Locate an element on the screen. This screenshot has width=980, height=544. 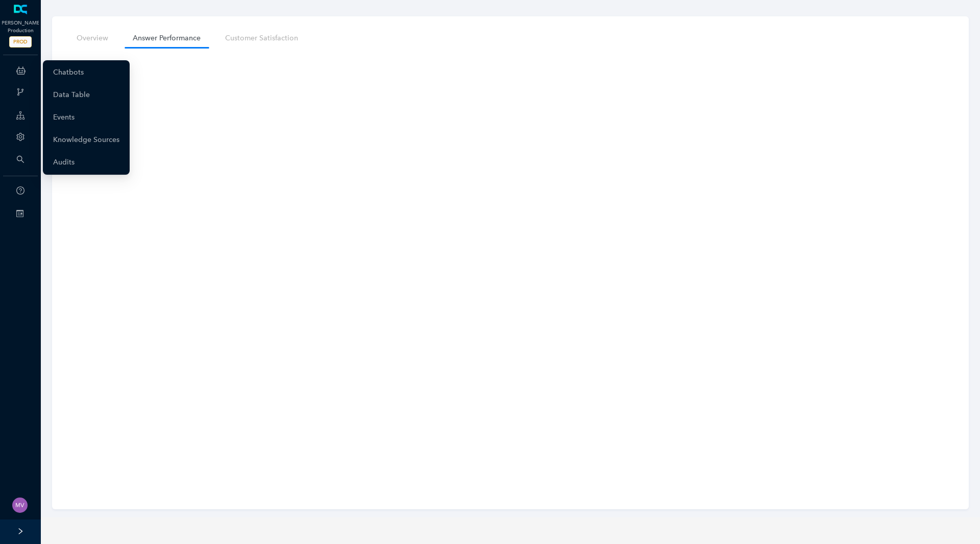
a: Answer Performance is located at coordinates (167, 38).